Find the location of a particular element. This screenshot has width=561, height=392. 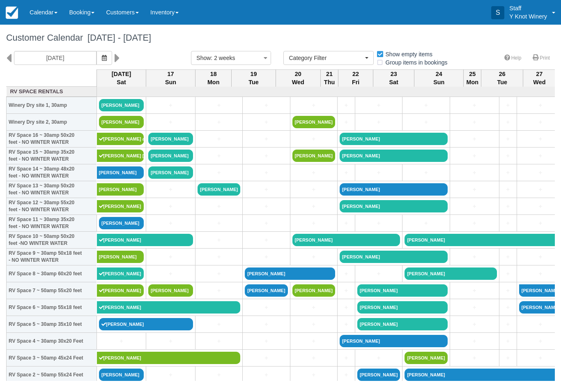

button: Show: 2 weeks is located at coordinates (231, 58).